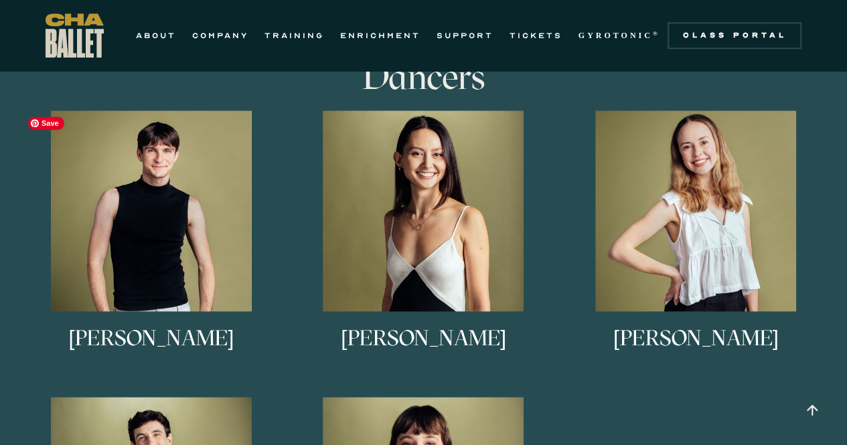  What do you see at coordinates (735, 36) in the screenshot?
I see `a: Class Portal` at bounding box center [735, 36].